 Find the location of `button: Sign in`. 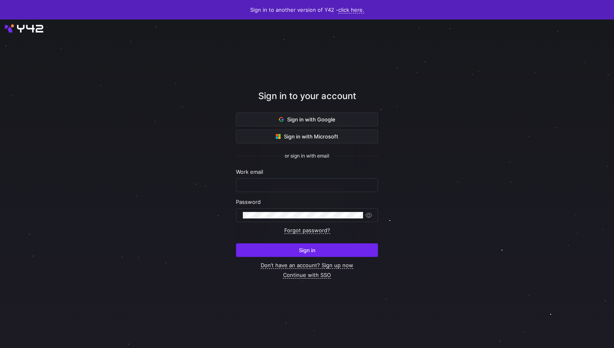

button: Sign in is located at coordinates (307, 250).